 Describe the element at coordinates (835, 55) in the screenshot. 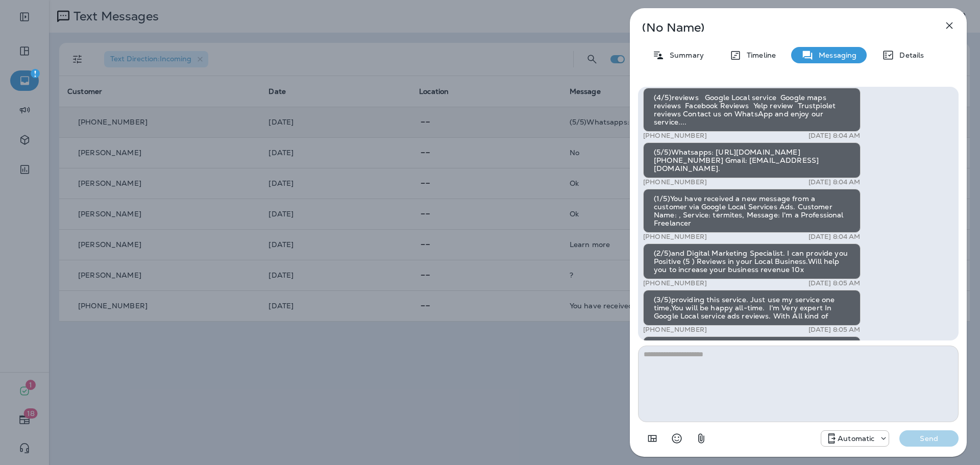

I see `p: Messaging` at that location.